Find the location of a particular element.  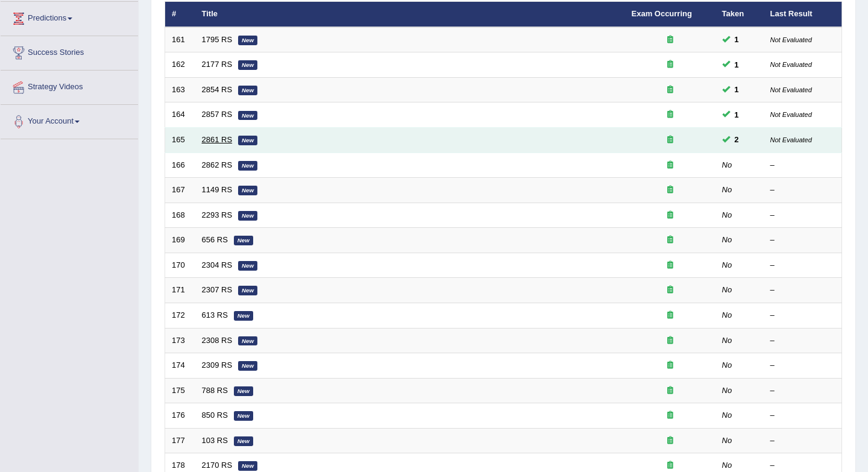

th: Taken is located at coordinates (740, 15).